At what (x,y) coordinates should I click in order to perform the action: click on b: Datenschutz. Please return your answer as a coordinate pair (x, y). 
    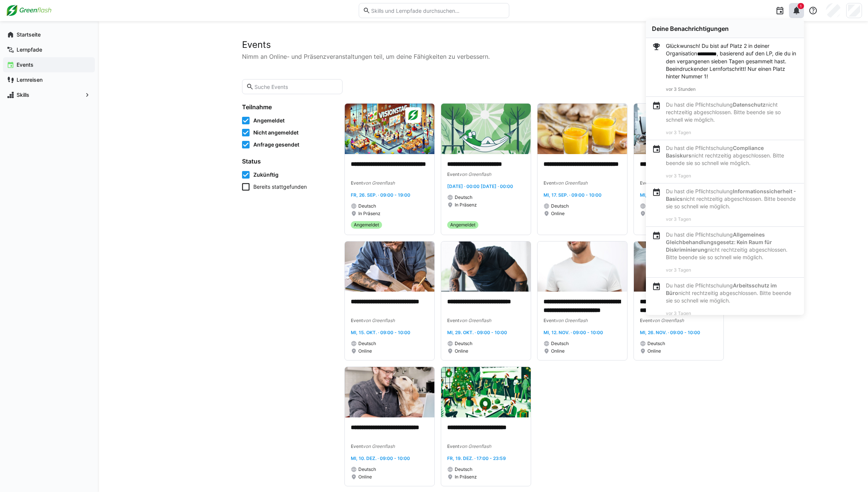
    Looking at the image, I should click on (749, 104).